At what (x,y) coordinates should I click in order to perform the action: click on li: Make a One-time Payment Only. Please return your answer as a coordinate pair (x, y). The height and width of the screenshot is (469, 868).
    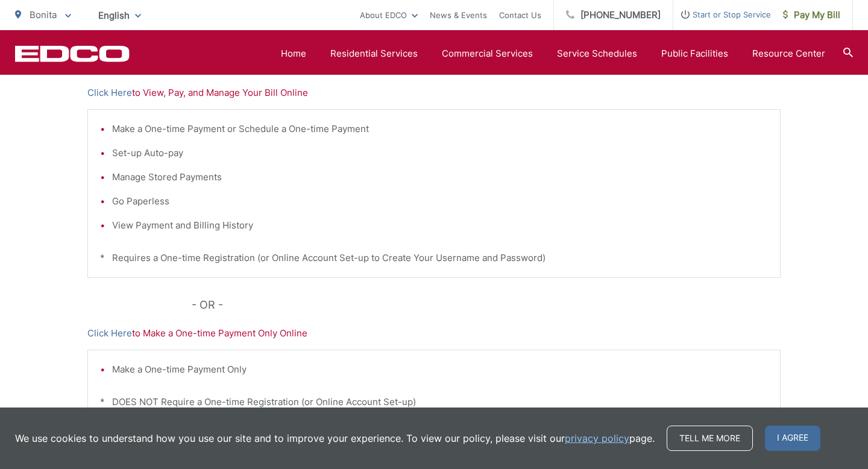
    Looking at the image, I should click on (440, 370).